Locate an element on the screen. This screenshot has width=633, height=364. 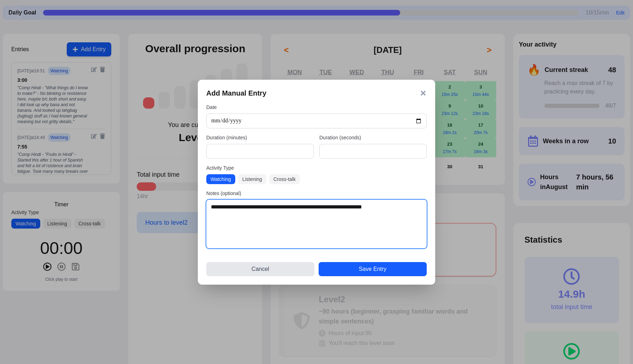
label: Activity Type is located at coordinates (317, 168).